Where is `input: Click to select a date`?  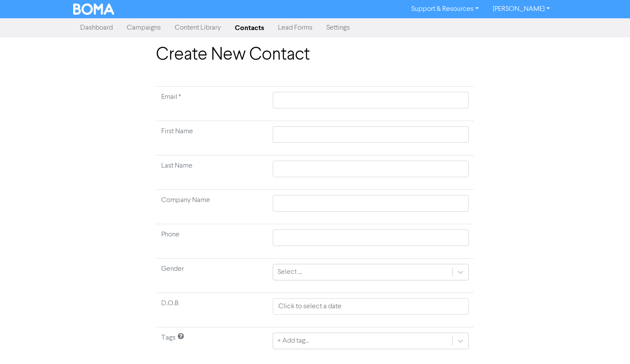 input: Click to select a date is located at coordinates (371, 307).